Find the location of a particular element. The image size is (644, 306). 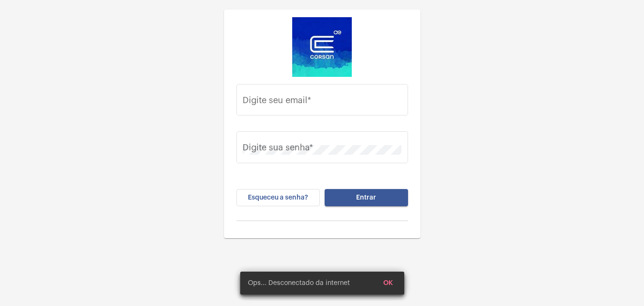

span: Ops... Desconectado da internet is located at coordinates (299, 283).